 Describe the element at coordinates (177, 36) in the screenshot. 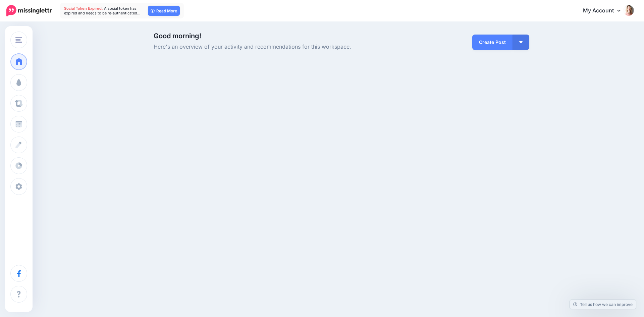

I see `span: Good morning!` at that location.